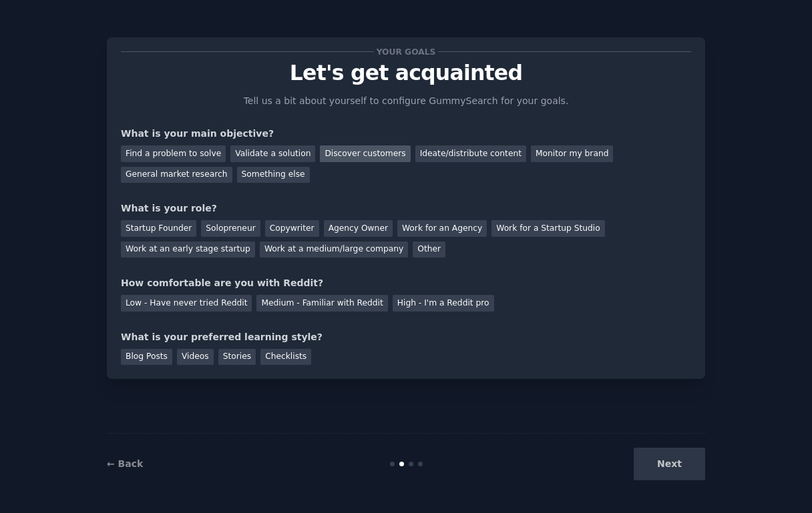 Image resolution: width=812 pixels, height=513 pixels. What do you see at coordinates (125, 464) in the screenshot?
I see `a: ← Back` at bounding box center [125, 464].